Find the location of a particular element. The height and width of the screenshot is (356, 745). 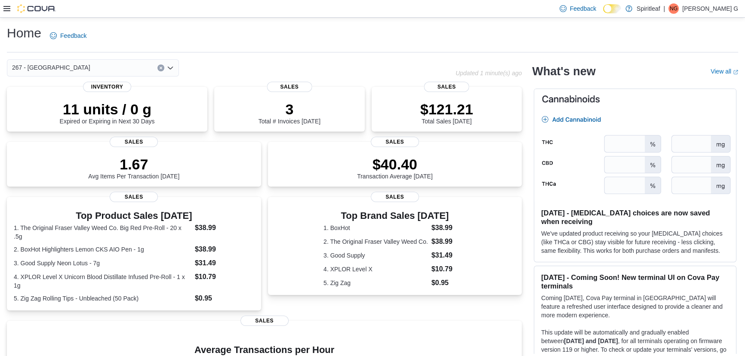

span: NG is located at coordinates (674, 9).